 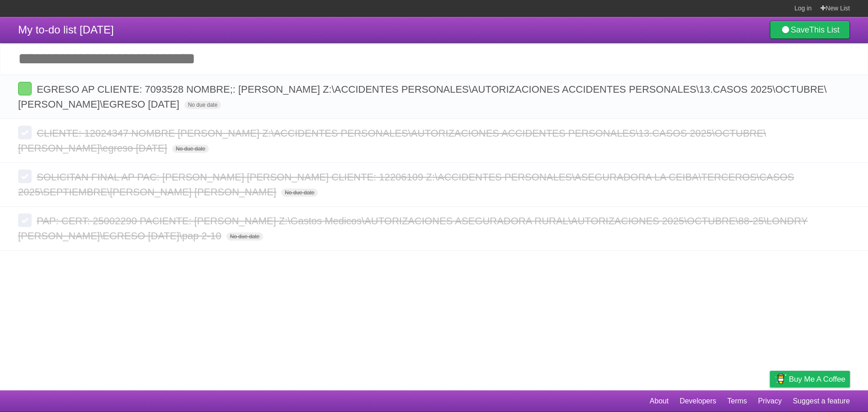 What do you see at coordinates (810, 30) in the screenshot?
I see `a: SaveThis List` at bounding box center [810, 30].